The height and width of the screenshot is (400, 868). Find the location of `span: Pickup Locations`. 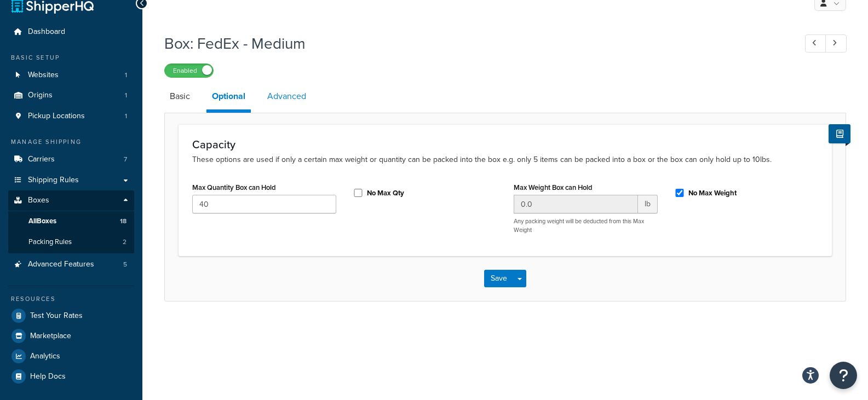

span: Pickup Locations is located at coordinates (56, 116).